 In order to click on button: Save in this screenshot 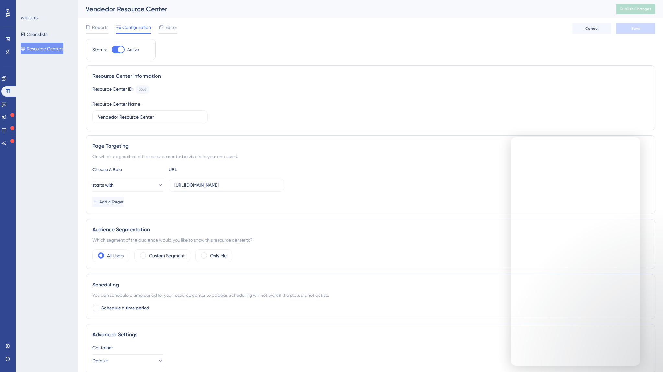, I will do `click(636, 29)`.